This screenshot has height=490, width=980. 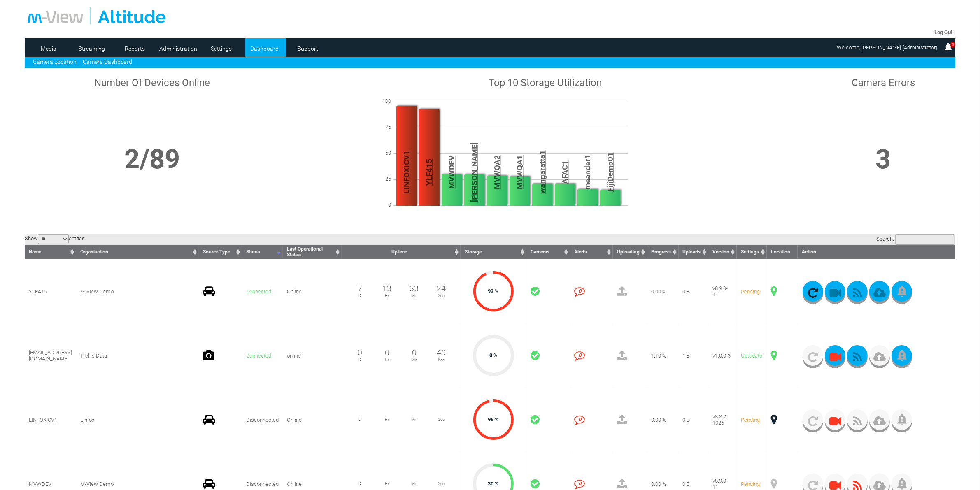 I want to click on td: 1 B, so click(x=694, y=356).